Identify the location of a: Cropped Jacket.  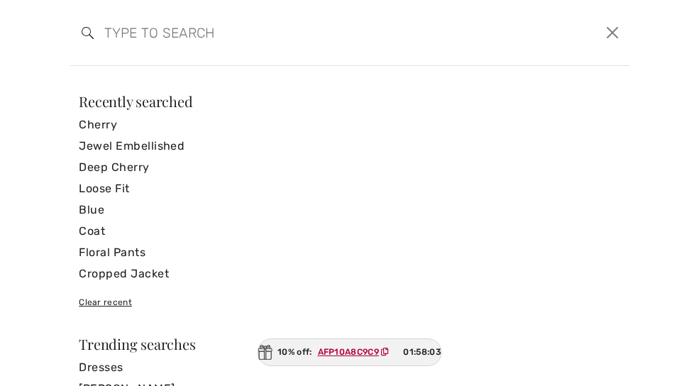
(349, 274).